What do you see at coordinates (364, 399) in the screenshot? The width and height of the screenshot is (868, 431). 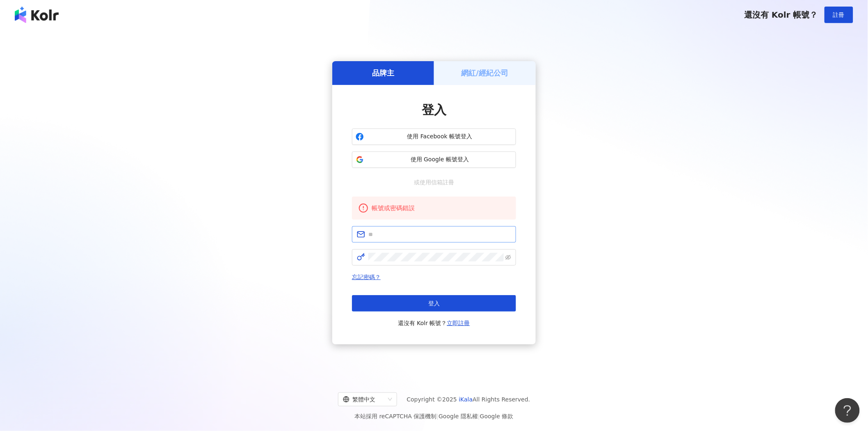 I see `div: 繁體中文` at bounding box center [364, 399].